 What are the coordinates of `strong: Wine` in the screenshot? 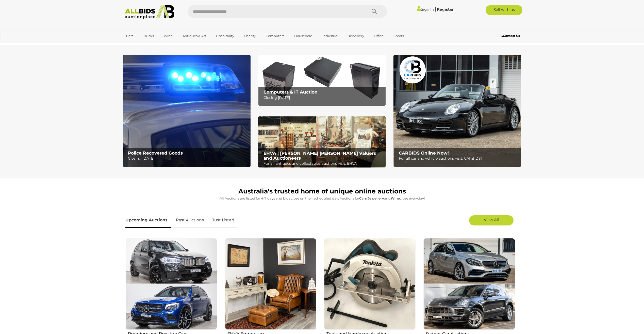 It's located at (395, 198).